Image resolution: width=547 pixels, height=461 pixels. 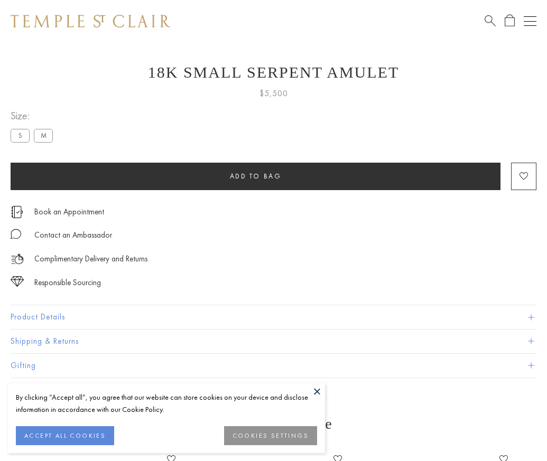 What do you see at coordinates (17, 281) in the screenshot?
I see `img: icon_sourcing.svg` at bounding box center [17, 281].